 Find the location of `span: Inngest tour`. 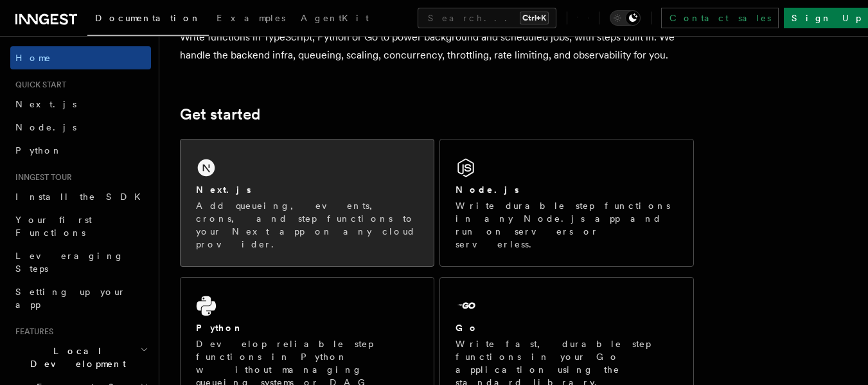

span: Inngest tour is located at coordinates (41, 177).